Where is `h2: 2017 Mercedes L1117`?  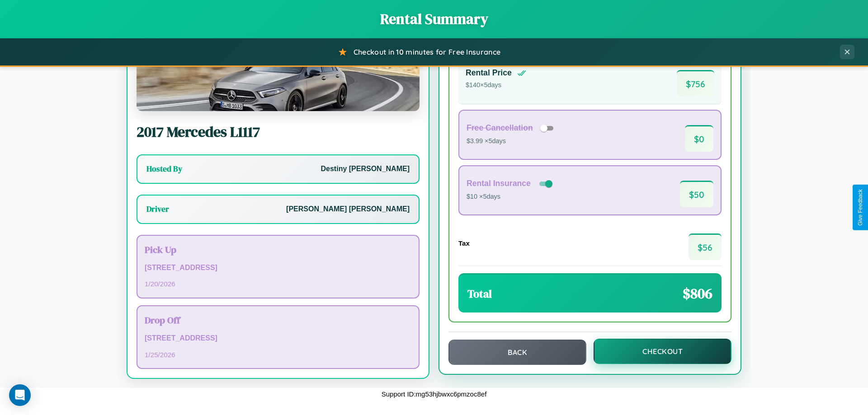
h2: 2017 Mercedes L1117 is located at coordinates (278, 132).